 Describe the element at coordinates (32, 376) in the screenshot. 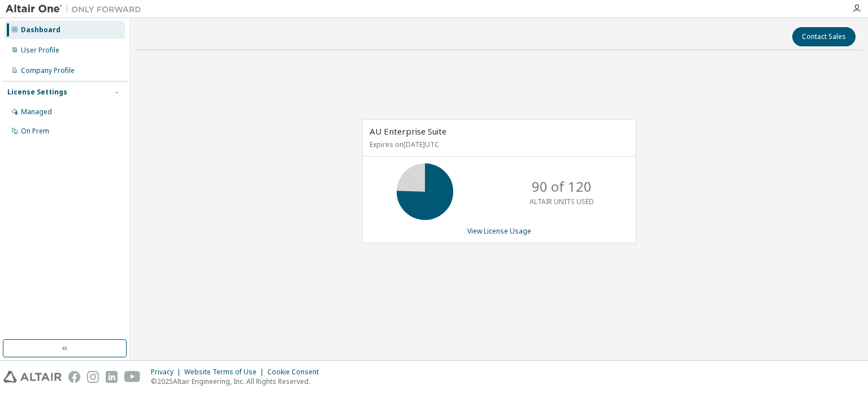

I see `img: altair_logo.svg` at that location.